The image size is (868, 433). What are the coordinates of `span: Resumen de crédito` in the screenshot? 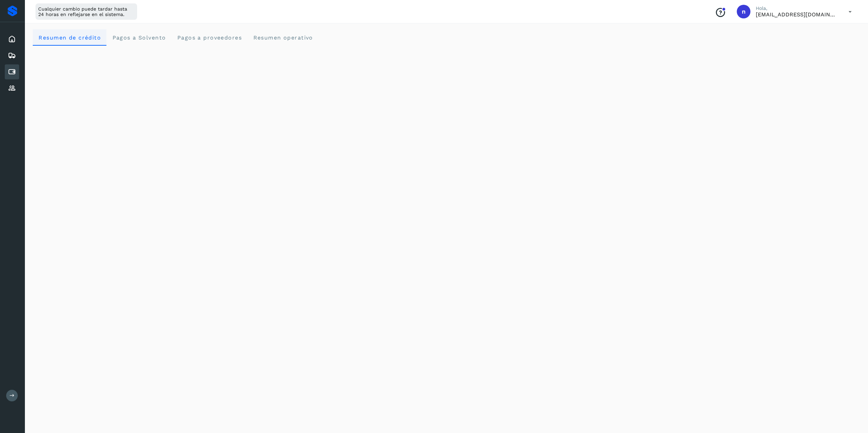 It's located at (69, 38).